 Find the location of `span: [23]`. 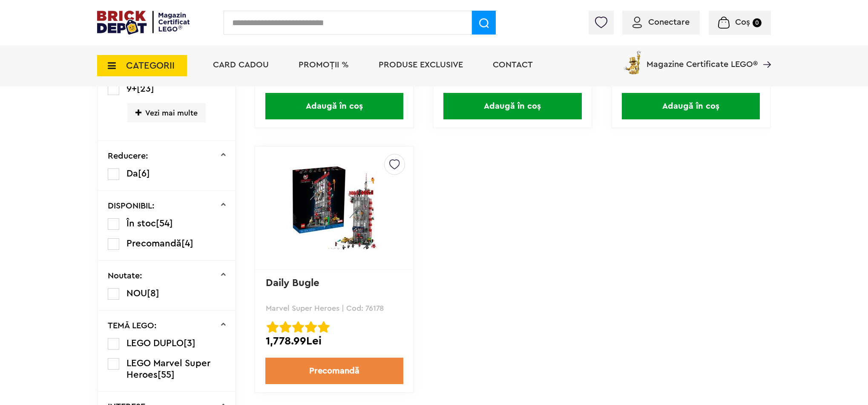

span: [23] is located at coordinates (146, 88).